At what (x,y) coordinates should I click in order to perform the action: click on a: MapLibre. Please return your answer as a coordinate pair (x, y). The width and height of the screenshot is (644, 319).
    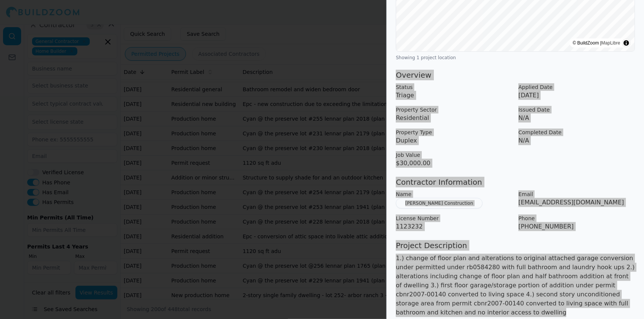
    Looking at the image, I should click on (611, 43).